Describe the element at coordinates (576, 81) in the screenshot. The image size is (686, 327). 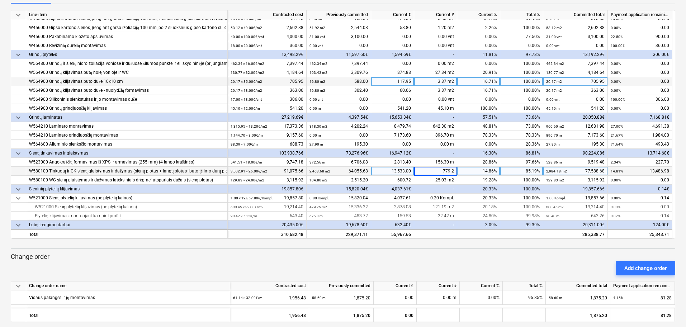
I see `div: 705.95` at that location.